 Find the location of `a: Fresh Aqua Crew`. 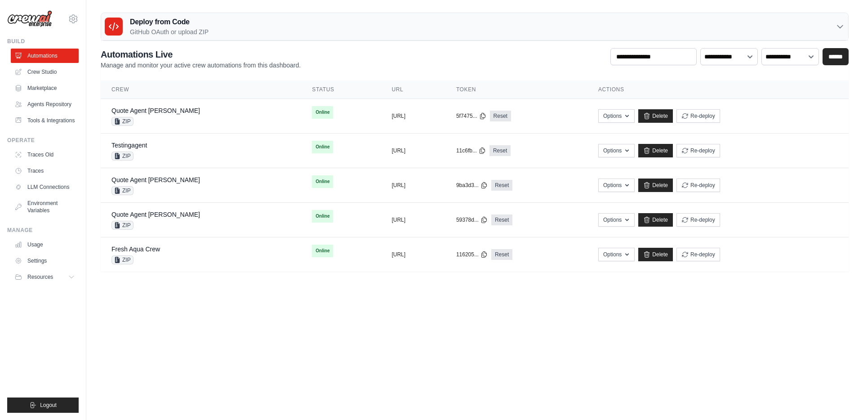

a: Fresh Aqua Crew is located at coordinates (136, 249).